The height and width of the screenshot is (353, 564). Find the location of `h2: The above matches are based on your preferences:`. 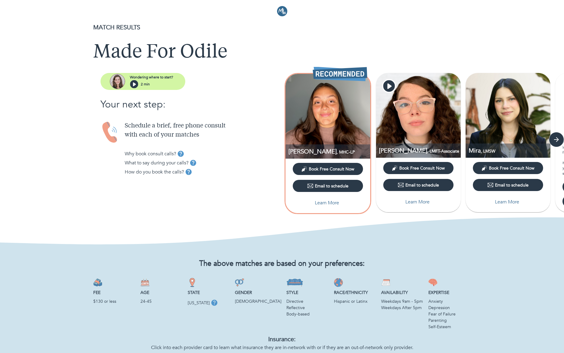

h2: The above matches are based on your preferences: is located at coordinates (282, 264).